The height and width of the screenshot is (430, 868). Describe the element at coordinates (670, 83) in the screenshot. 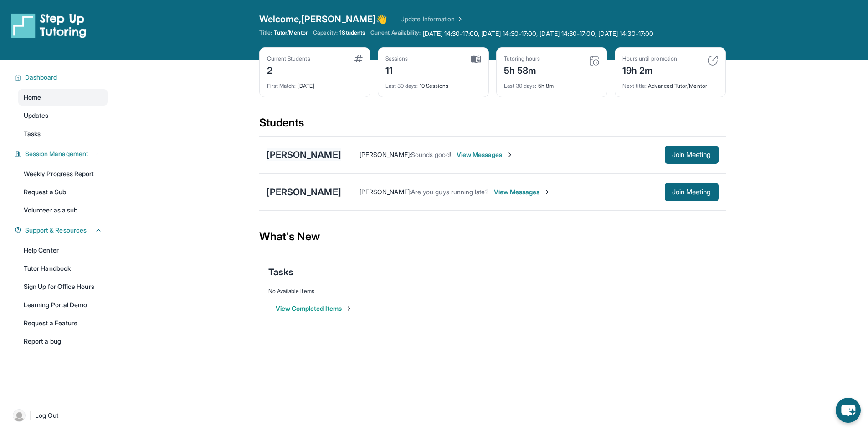

I see `div: Advanced Tutor/Mentor` at that location.